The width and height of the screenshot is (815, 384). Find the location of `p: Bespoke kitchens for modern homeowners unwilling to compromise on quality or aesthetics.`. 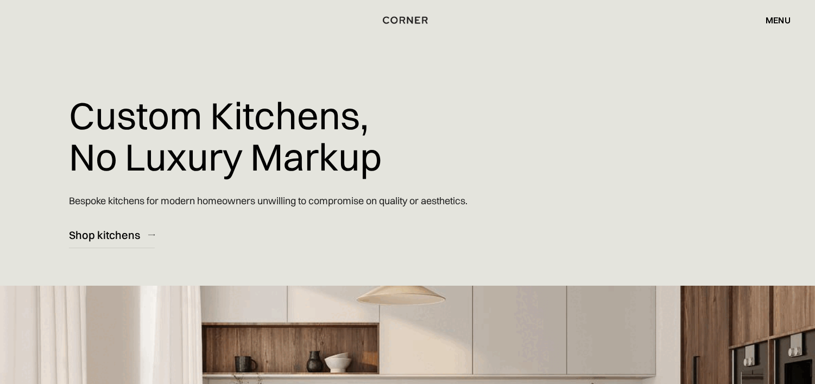

p: Bespoke kitchens for modern homeowners unwilling to compromise on quality or aesthetics. is located at coordinates (268, 200).